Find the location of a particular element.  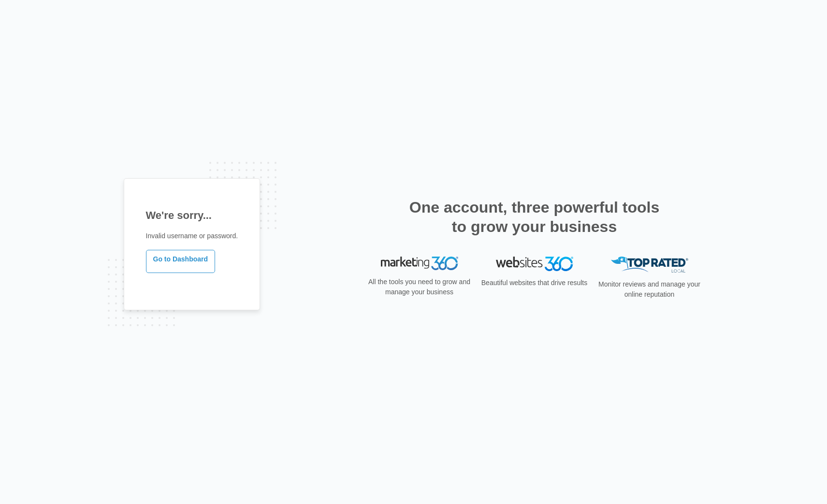

a: Go to Dashboard is located at coordinates (181, 261).